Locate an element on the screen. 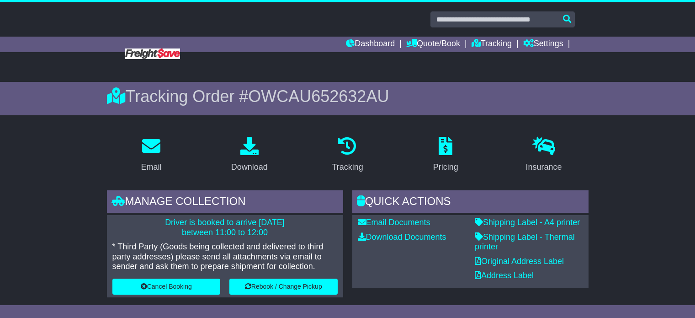 This screenshot has width=695, height=318. div: Download is located at coordinates (250, 167).